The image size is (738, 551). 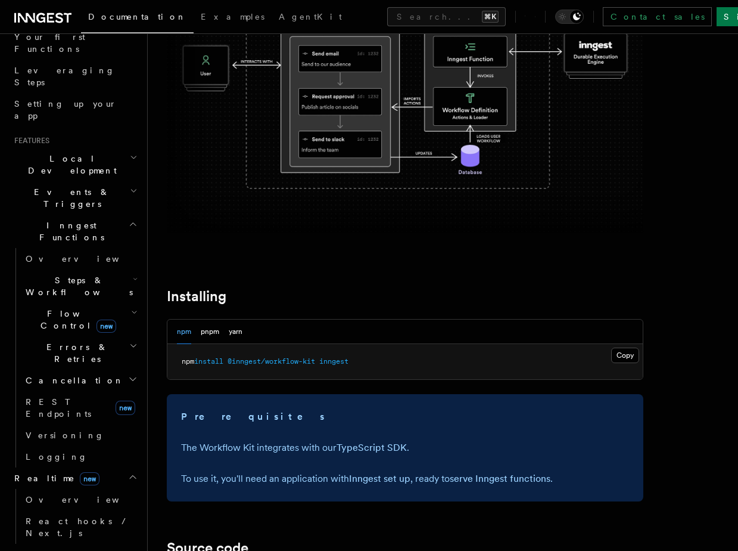 What do you see at coordinates (74, 76) in the screenshot?
I see `a: Leveraging Steps` at bounding box center [74, 76].